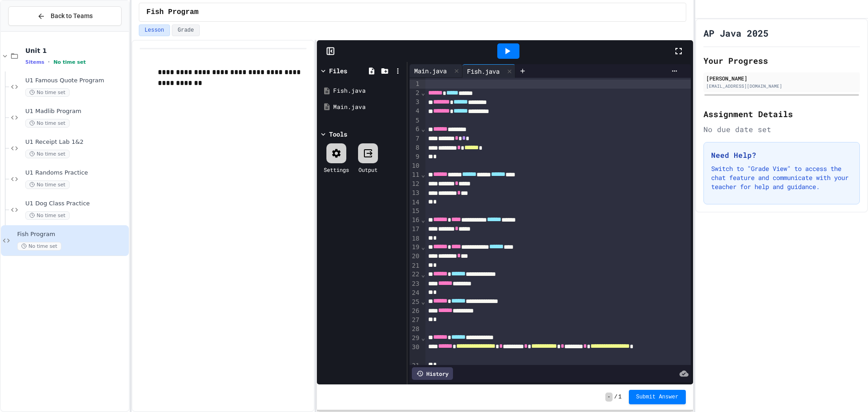 This screenshot has width=868, height=412. I want to click on button: Lesson, so click(154, 30).